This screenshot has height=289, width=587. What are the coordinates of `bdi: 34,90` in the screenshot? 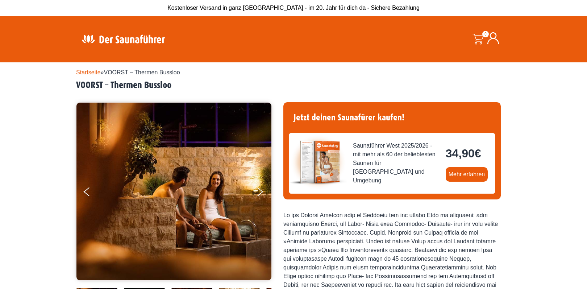 It's located at (463, 153).